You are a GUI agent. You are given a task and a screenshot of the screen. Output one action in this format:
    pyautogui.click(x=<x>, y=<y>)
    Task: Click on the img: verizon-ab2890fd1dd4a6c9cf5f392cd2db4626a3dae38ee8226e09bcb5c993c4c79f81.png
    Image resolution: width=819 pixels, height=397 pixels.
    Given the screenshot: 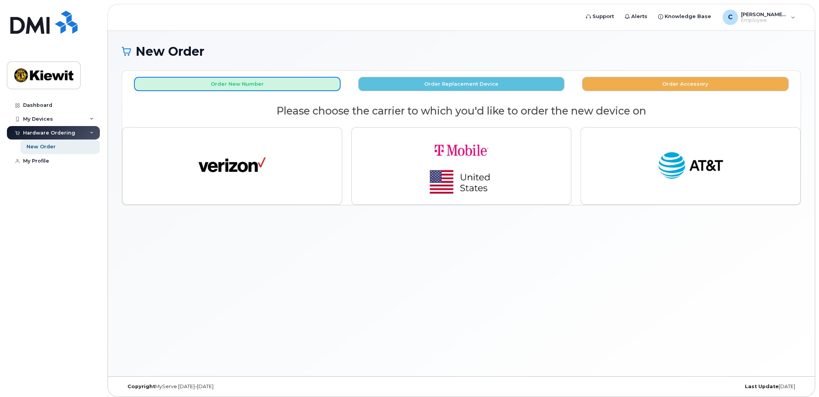 What is the action you would take?
    pyautogui.click(x=232, y=166)
    